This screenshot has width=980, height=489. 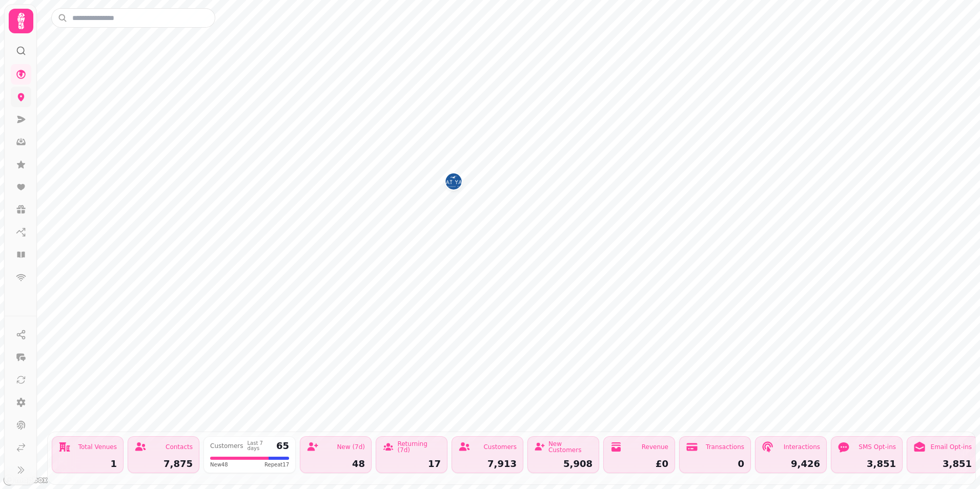 What do you see at coordinates (277, 464) in the screenshot?
I see `span: Repeat 17` at bounding box center [277, 464].